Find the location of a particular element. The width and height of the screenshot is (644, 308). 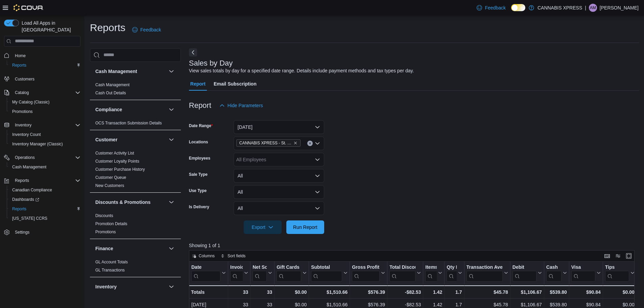

button: Run Report is located at coordinates (305, 227).